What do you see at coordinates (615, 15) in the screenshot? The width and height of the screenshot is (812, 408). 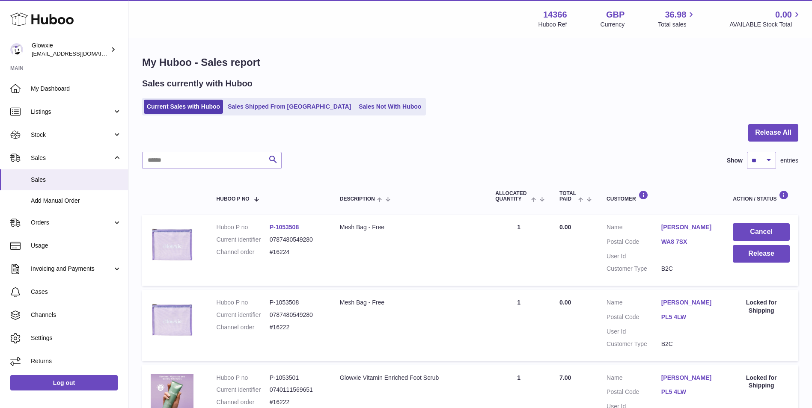 I see `strong: GBP` at bounding box center [615, 15].